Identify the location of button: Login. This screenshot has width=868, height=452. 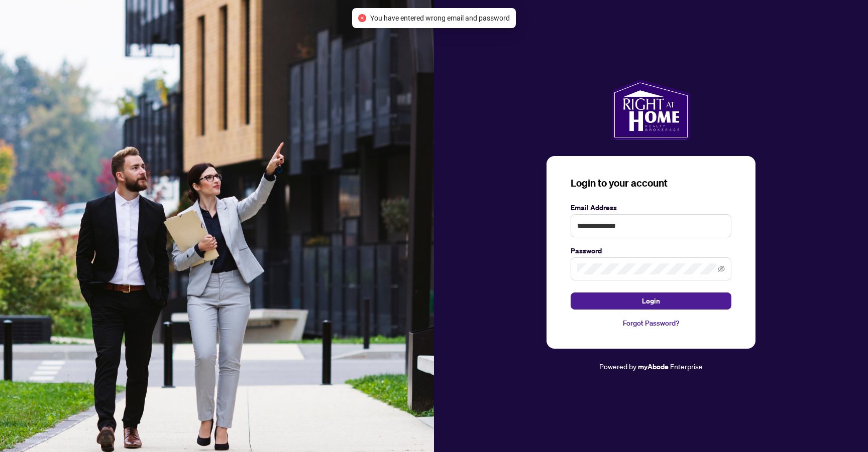
(651, 301).